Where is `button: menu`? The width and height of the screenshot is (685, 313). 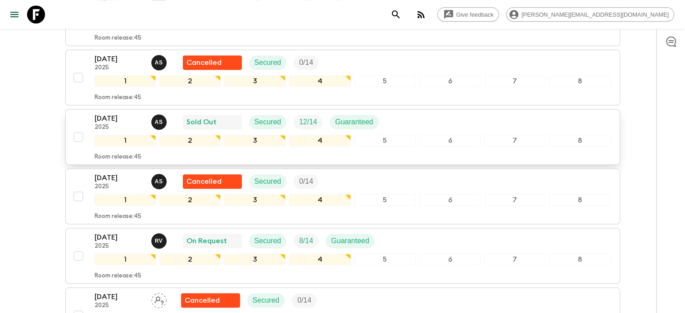
button: menu is located at coordinates (14, 14).